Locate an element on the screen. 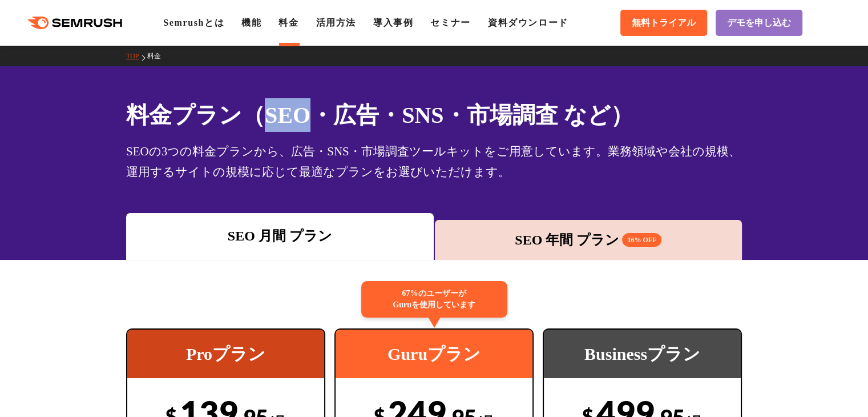  span: 16% OFF is located at coordinates (641, 240).